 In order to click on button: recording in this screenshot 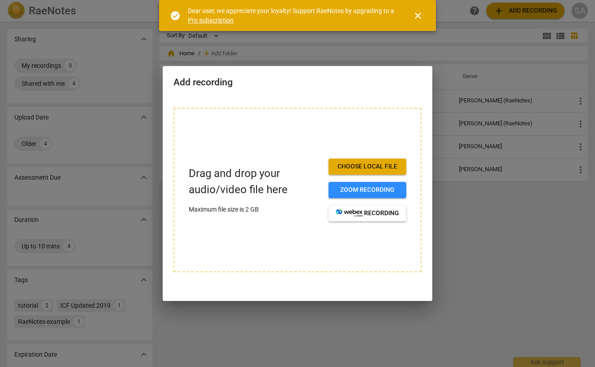, I will do `click(367, 213)`.